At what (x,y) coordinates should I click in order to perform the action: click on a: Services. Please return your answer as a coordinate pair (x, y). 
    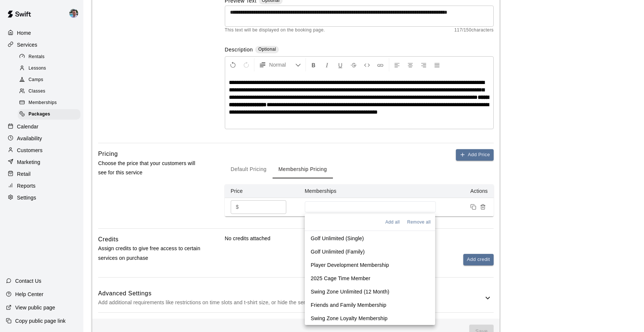
    Looking at the image, I should click on (41, 45).